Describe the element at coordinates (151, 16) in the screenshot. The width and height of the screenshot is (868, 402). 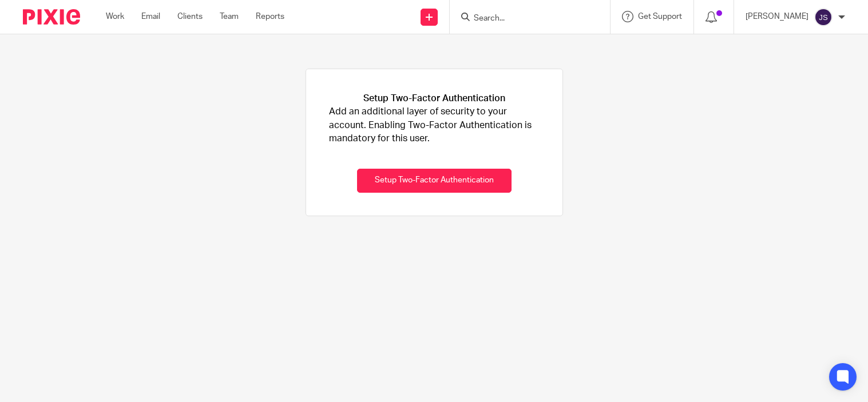
I see `a: Email` at that location.